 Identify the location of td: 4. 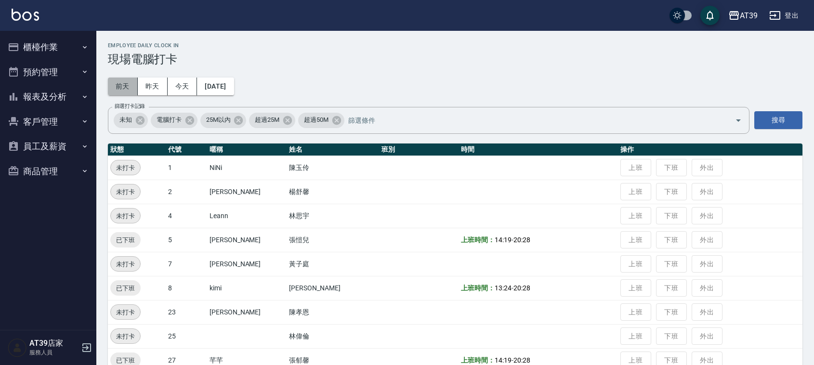
(186, 216).